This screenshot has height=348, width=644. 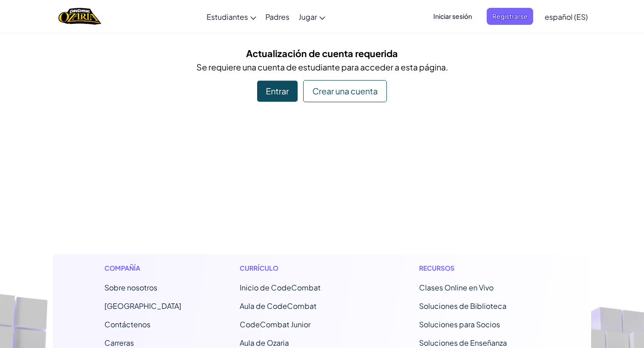 I want to click on span: Jugar, so click(x=308, y=17).